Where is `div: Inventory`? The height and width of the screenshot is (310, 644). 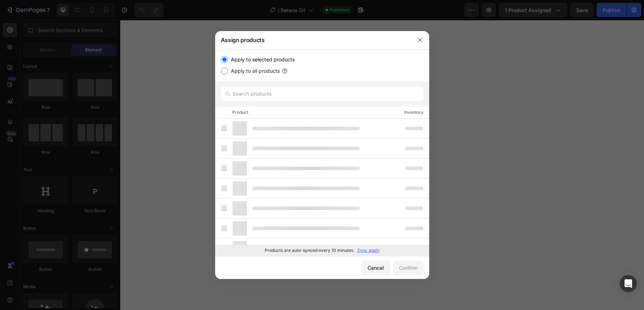 div: Inventory is located at coordinates (414, 112).